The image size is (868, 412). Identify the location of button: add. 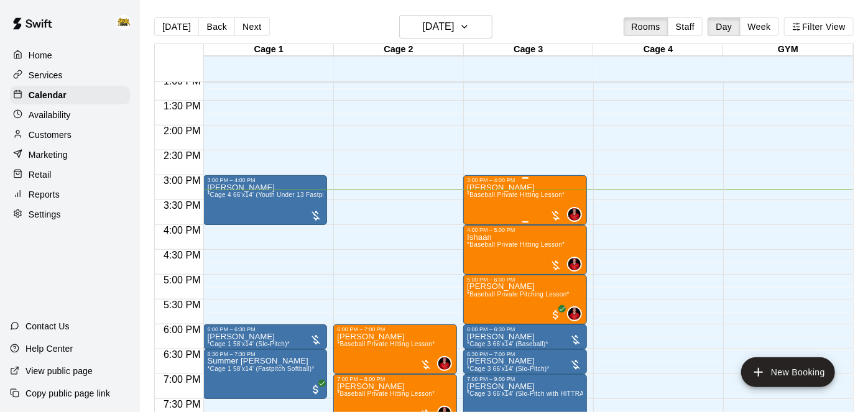
(788, 372).